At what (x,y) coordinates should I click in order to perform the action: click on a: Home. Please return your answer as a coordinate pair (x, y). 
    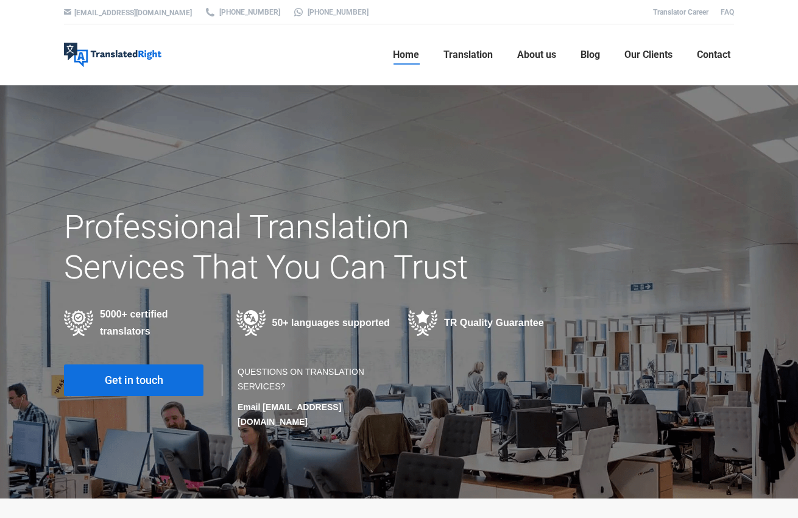
    Looking at the image, I should click on (405, 55).